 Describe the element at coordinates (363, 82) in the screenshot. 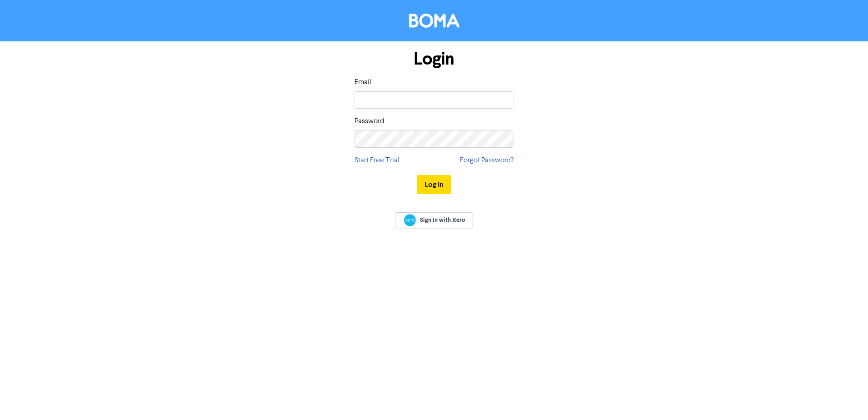

I see `label: Email` at that location.